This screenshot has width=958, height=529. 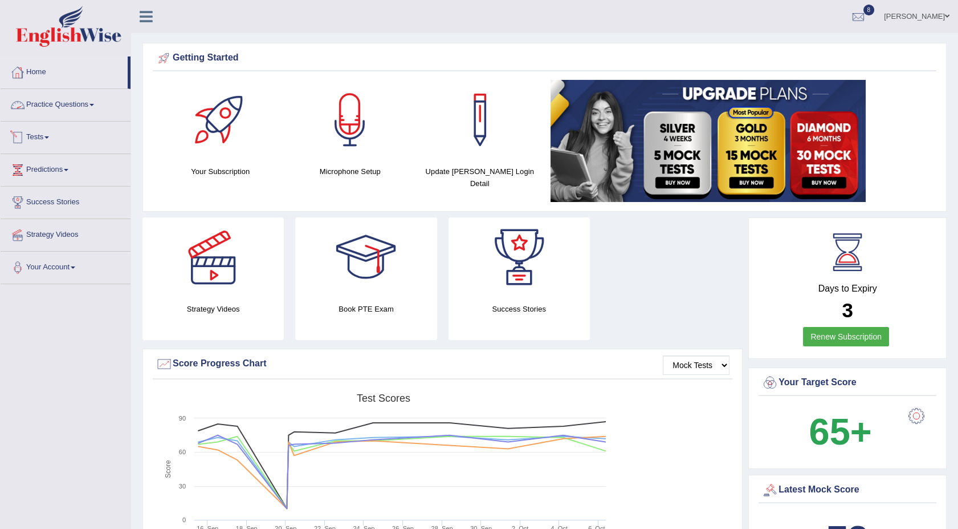 What do you see at coordinates (840, 431) in the screenshot?
I see `b: 65+` at bounding box center [840, 431].